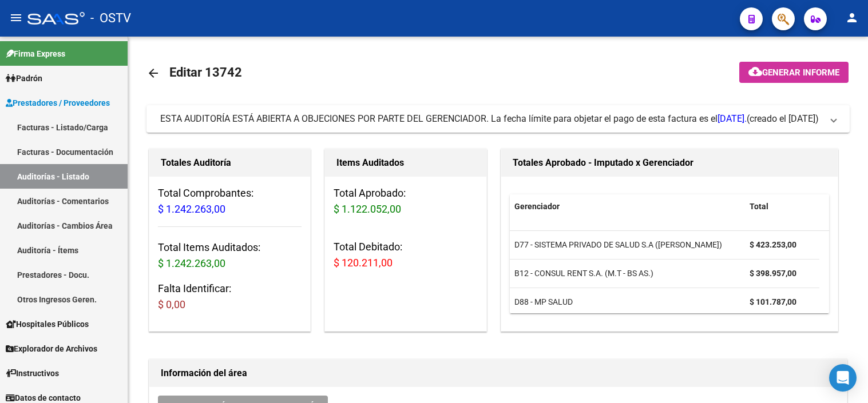 The height and width of the screenshot is (403, 868). I want to click on span: Gerenciador, so click(537, 206).